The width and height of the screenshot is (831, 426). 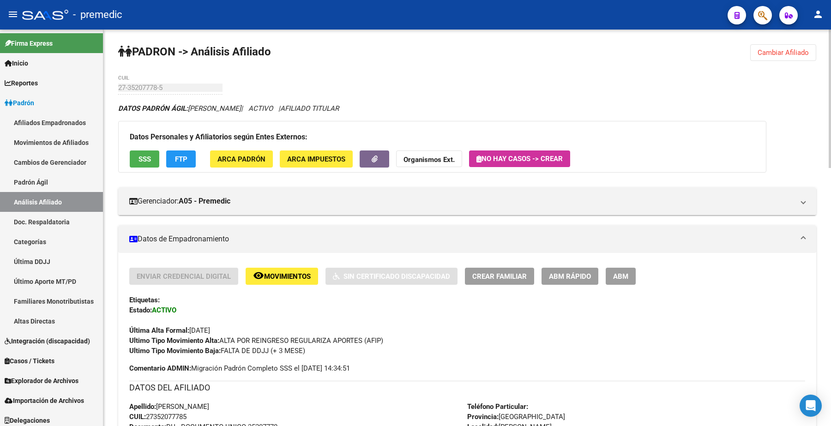 What do you see at coordinates (140, 310) in the screenshot?
I see `strong: Estado:` at bounding box center [140, 310].